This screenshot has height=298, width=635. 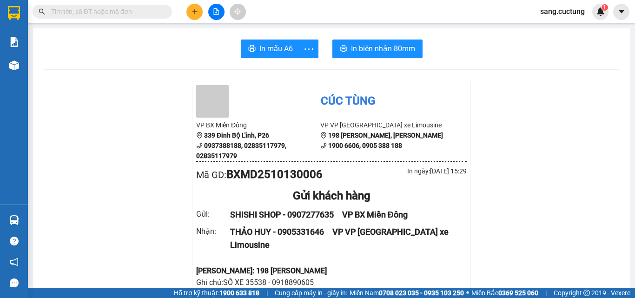 I want to click on li: VP BX Miền Đông, so click(x=258, y=125).